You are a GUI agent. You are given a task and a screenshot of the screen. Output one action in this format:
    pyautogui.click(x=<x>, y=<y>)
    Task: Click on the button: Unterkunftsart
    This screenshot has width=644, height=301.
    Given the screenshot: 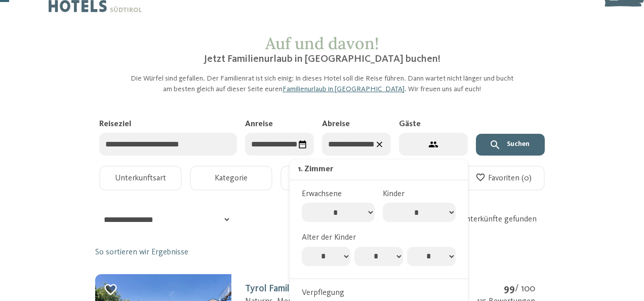 What is the action you would take?
    pyautogui.click(x=140, y=178)
    